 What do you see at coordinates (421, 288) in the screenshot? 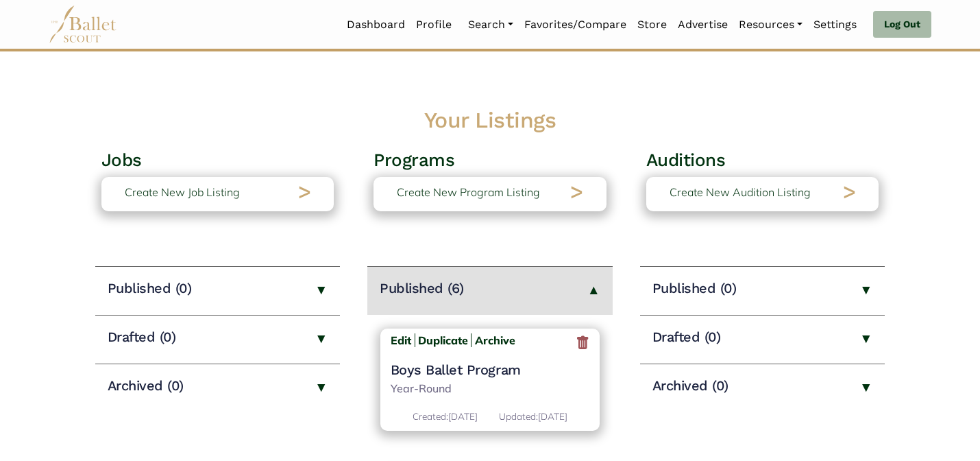
I see `h4: Published (6)` at bounding box center [421, 288].